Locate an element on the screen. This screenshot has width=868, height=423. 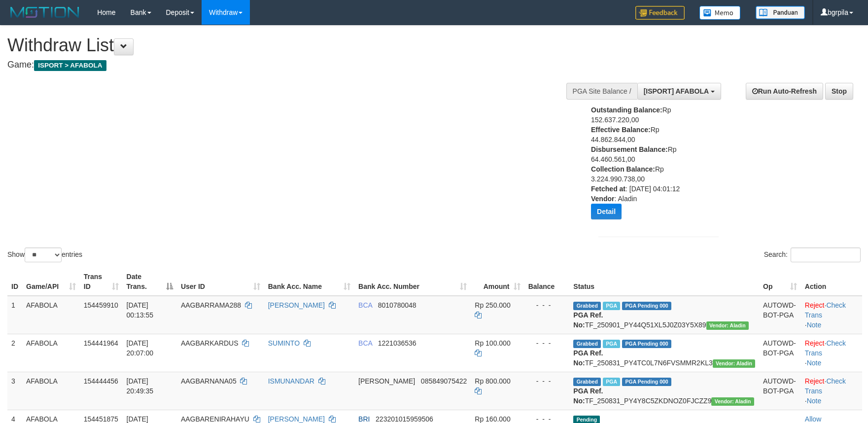
img: Button%20Memo.svg is located at coordinates (720, 13).